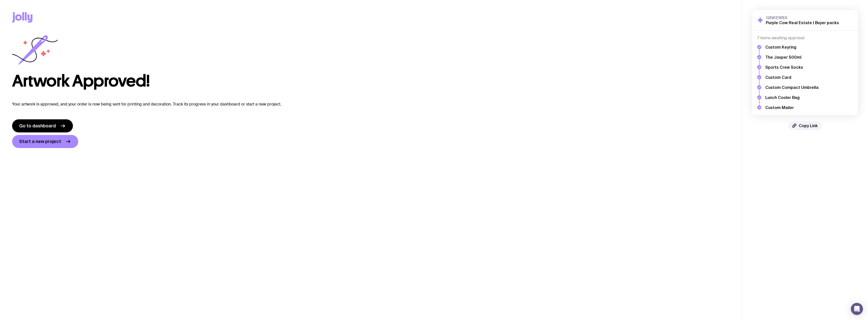 This screenshot has height=320, width=868. What do you see at coordinates (40, 142) in the screenshot?
I see `span: Start a new project` at bounding box center [40, 142].